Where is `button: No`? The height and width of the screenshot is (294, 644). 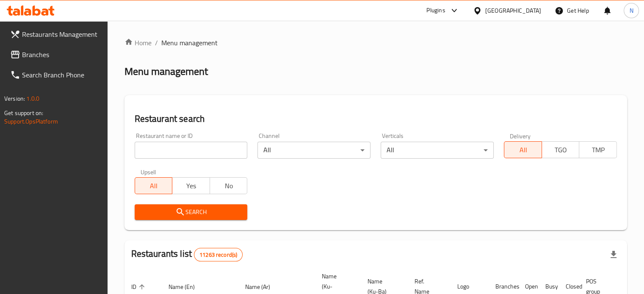
button: No is located at coordinates (229, 186).